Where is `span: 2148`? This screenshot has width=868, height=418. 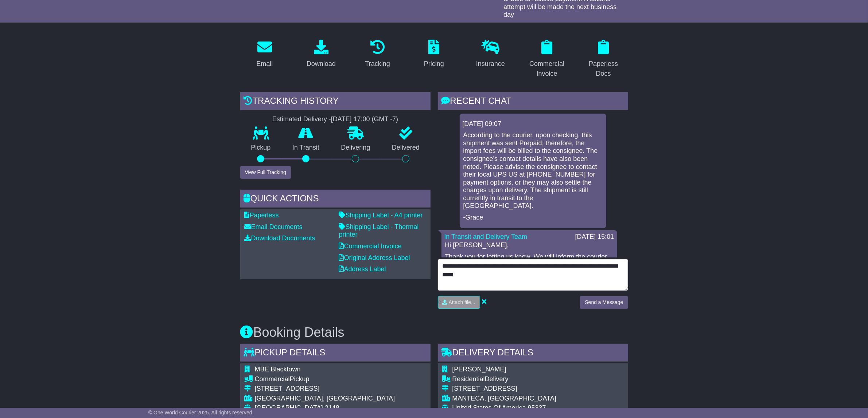 span: 2148 is located at coordinates (332, 408).